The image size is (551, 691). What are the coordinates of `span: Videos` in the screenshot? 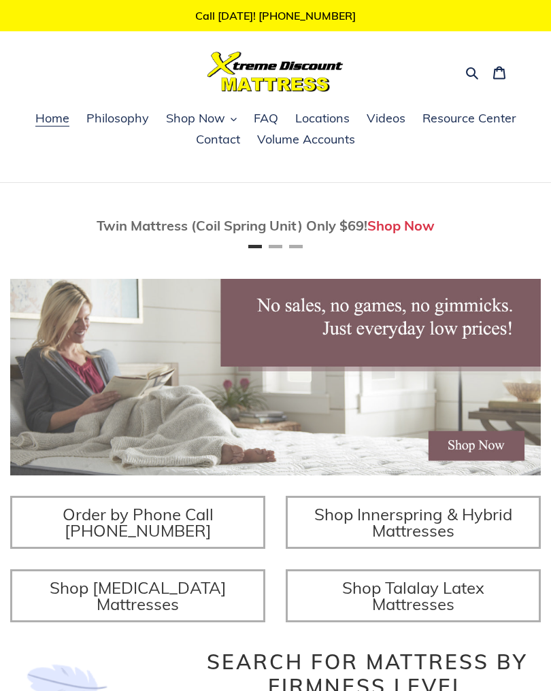 It's located at (386, 118).